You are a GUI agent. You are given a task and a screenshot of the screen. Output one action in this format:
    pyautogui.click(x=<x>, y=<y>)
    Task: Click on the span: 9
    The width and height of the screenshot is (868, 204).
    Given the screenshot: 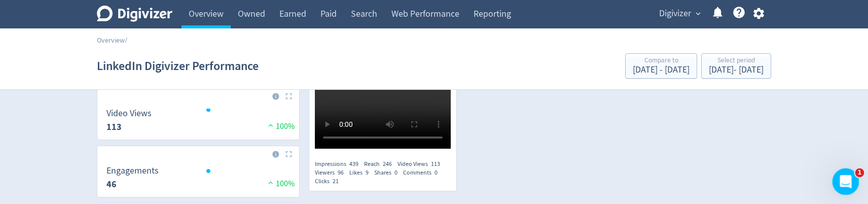 What is the action you would take?
    pyautogui.click(x=367, y=173)
    